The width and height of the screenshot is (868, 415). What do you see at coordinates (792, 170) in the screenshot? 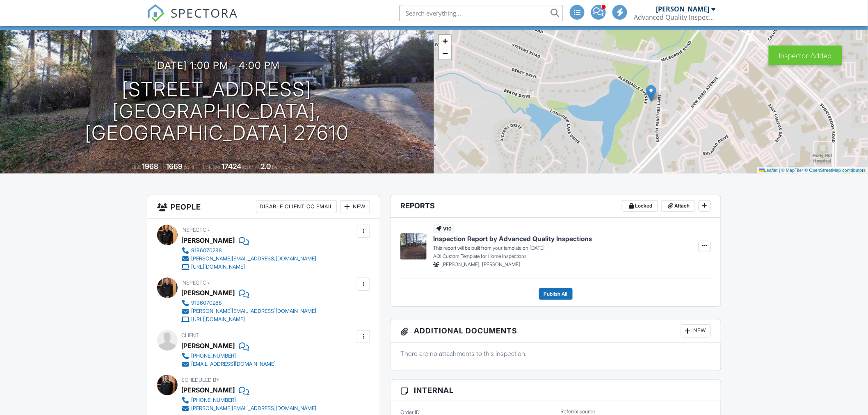
I see `a: © MapTiler` at bounding box center [792, 170].